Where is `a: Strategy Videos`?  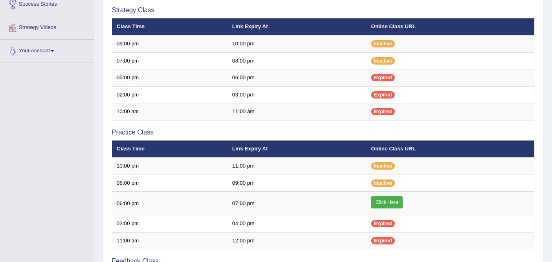
a: Strategy Videos is located at coordinates (47, 27).